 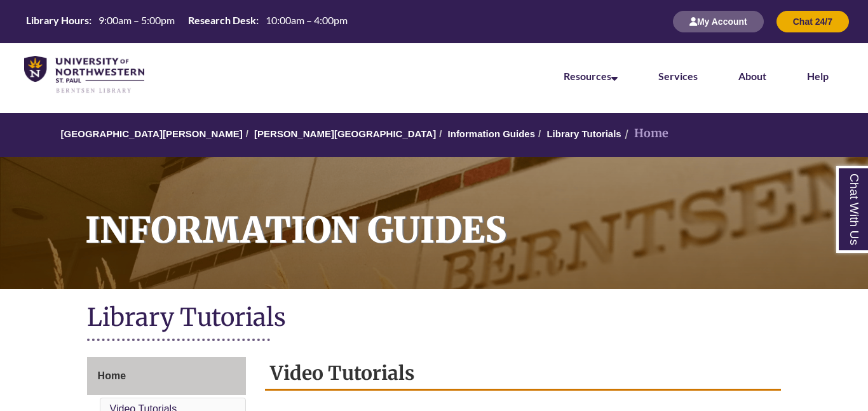 I want to click on a: Resources, so click(x=590, y=76).